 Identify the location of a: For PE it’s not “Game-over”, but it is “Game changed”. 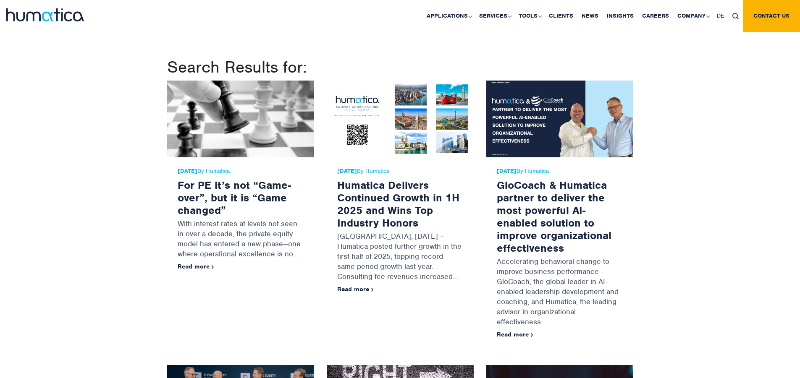
(234, 198).